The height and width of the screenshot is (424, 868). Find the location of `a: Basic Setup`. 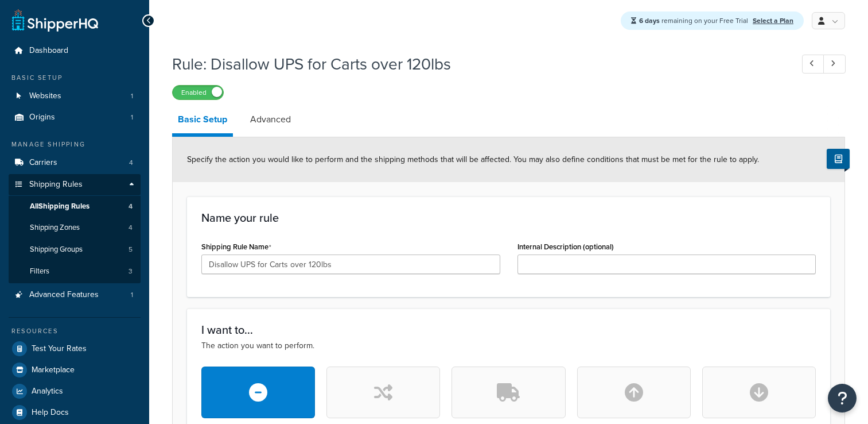

a: Basic Setup is located at coordinates (202, 121).